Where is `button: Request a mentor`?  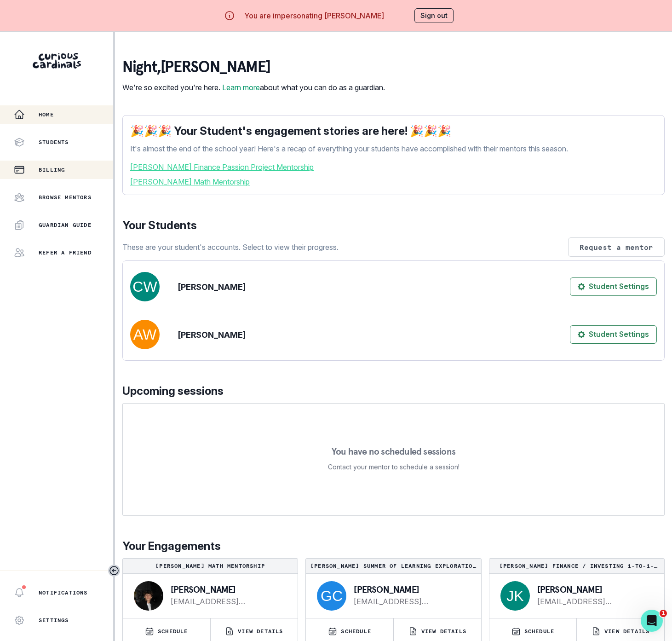
button: Request a mentor is located at coordinates (617, 247).